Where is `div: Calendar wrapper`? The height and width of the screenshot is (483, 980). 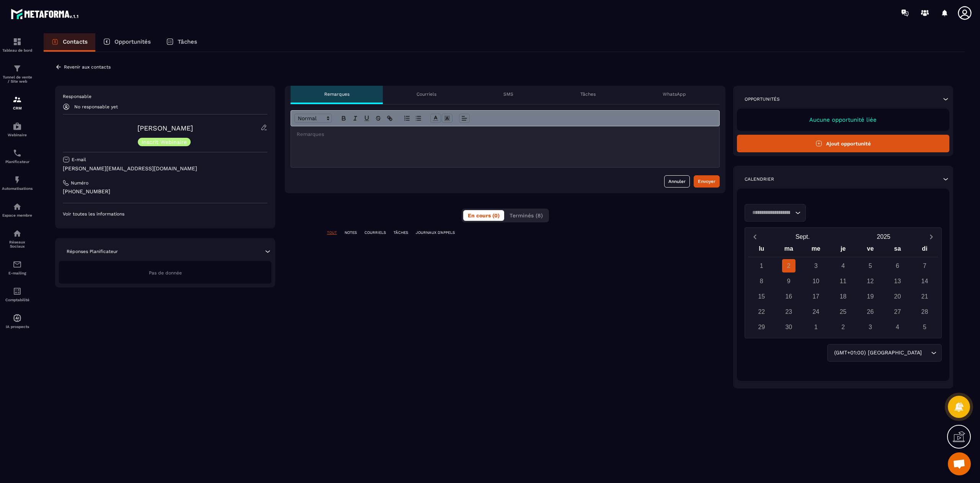
div: Calendar wrapper is located at coordinates (843, 289).